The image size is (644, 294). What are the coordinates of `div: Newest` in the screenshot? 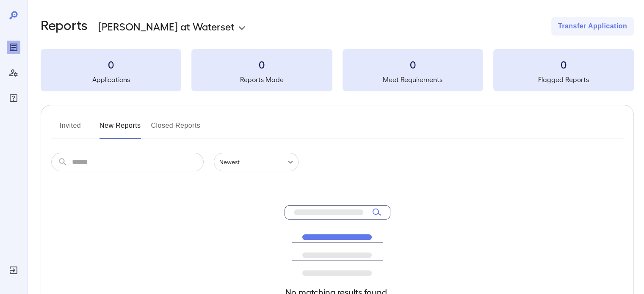 It's located at (256, 162).